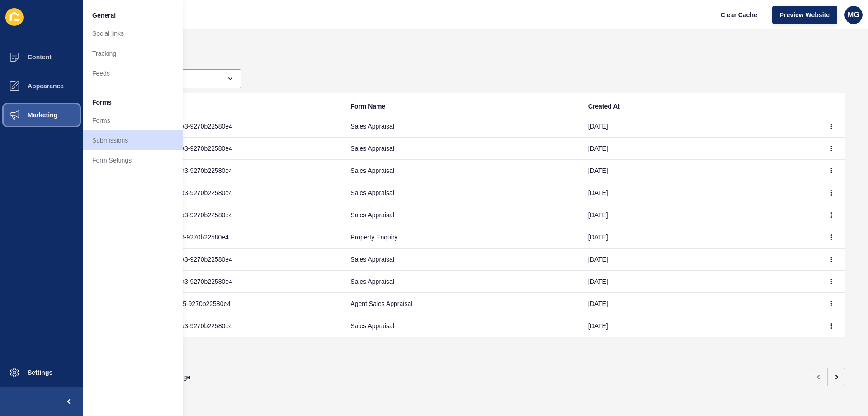  I want to click on button: Clear Cache, so click(738, 15).